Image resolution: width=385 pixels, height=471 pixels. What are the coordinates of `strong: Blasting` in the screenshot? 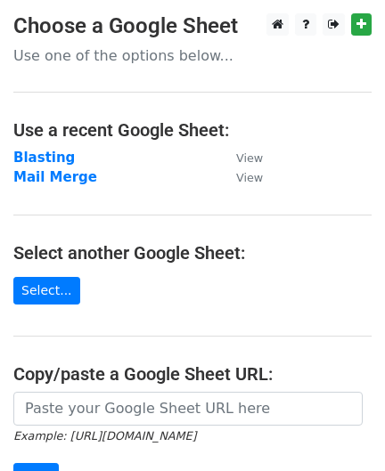 It's located at (44, 158).